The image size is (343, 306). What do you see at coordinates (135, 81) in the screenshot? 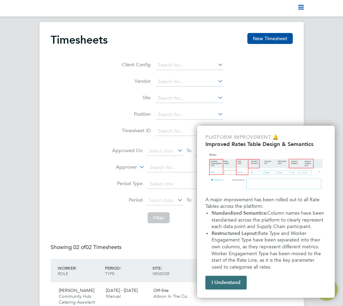
I see `label: Vendor` at bounding box center [135, 81].